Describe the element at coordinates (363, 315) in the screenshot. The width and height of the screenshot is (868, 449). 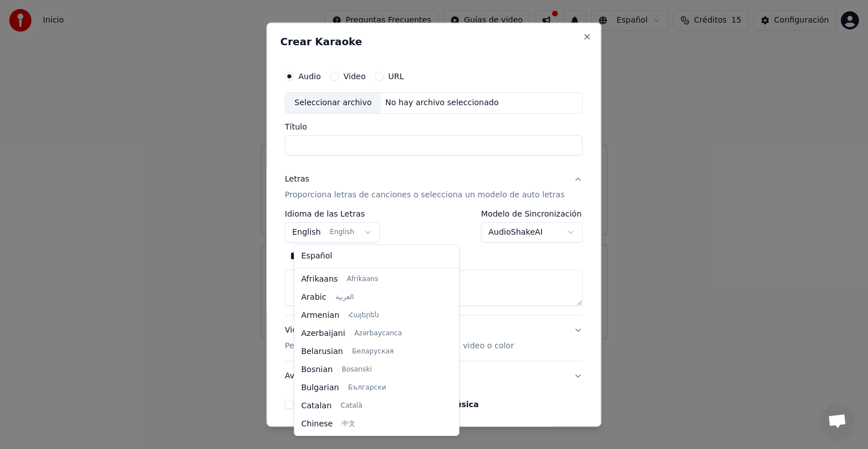
I see `span: Հայերեն` at that location.